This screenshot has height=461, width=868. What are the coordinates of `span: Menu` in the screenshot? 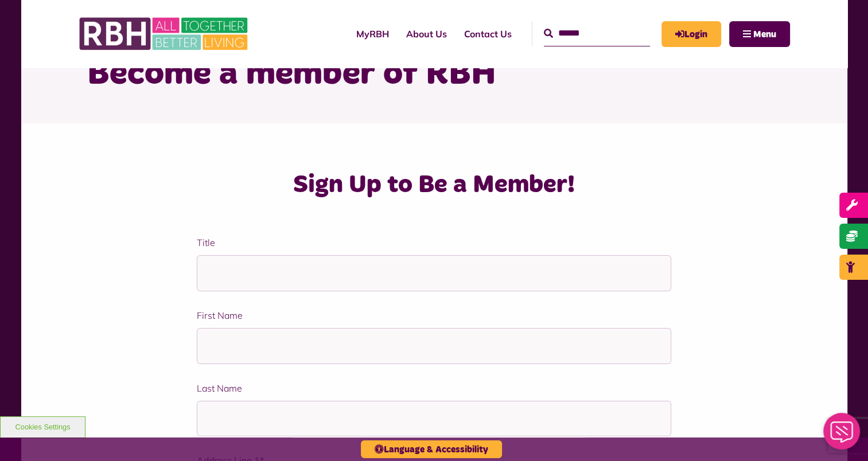 It's located at (764, 34).